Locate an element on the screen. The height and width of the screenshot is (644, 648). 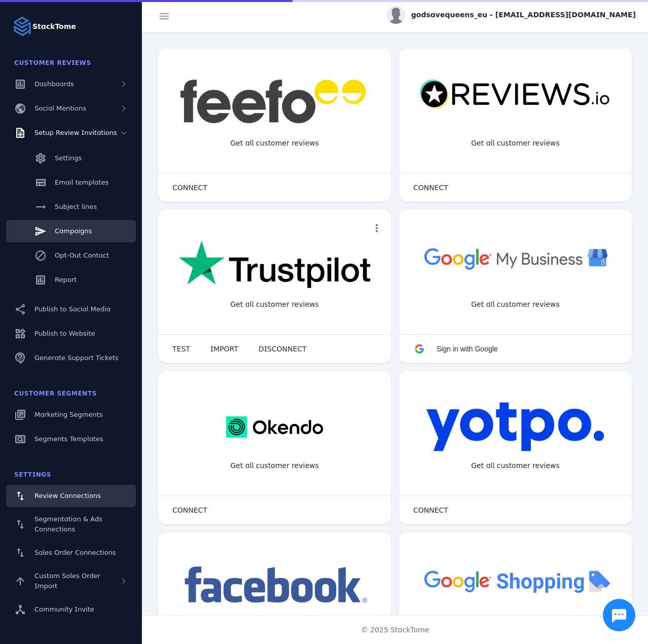
img: yotpo.png is located at coordinates (515, 427).